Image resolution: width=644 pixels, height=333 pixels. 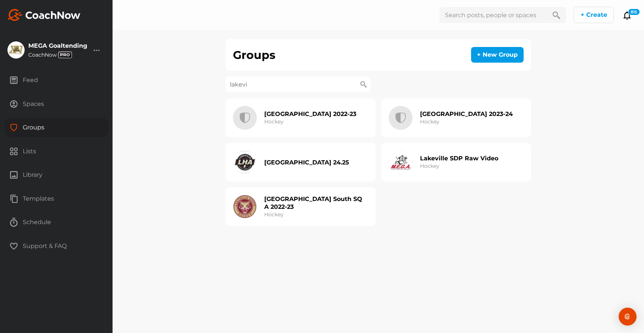 What do you see at coordinates (56, 154) in the screenshot?
I see `a: Lists` at bounding box center [56, 154].